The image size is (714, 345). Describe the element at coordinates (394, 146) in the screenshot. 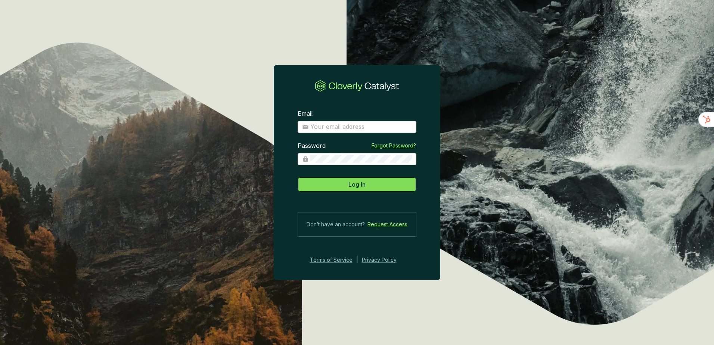

I see `a: Forgot Password?` at that location.